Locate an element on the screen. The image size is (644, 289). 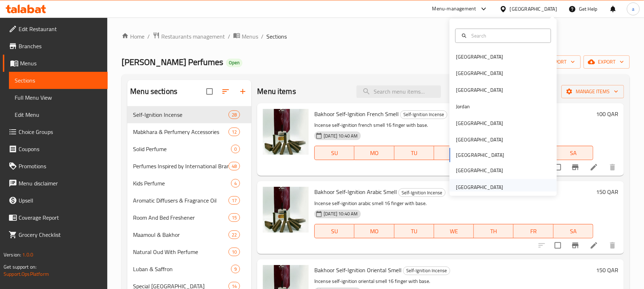
span: a is located at coordinates (633, 9).